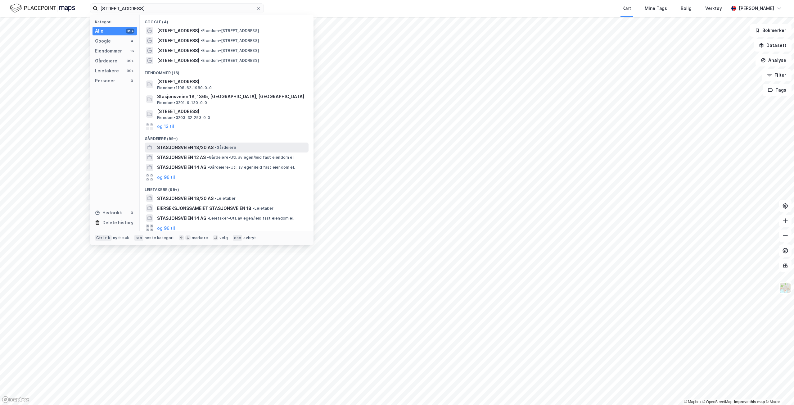  I want to click on div: Google, so click(103, 41).